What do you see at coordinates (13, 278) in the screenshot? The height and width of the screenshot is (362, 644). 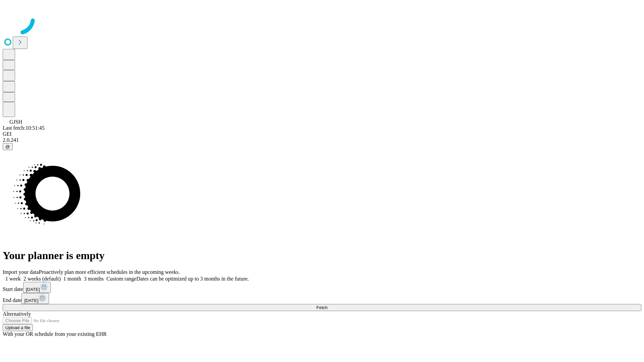 I see `span: 1 week` at bounding box center [13, 278].